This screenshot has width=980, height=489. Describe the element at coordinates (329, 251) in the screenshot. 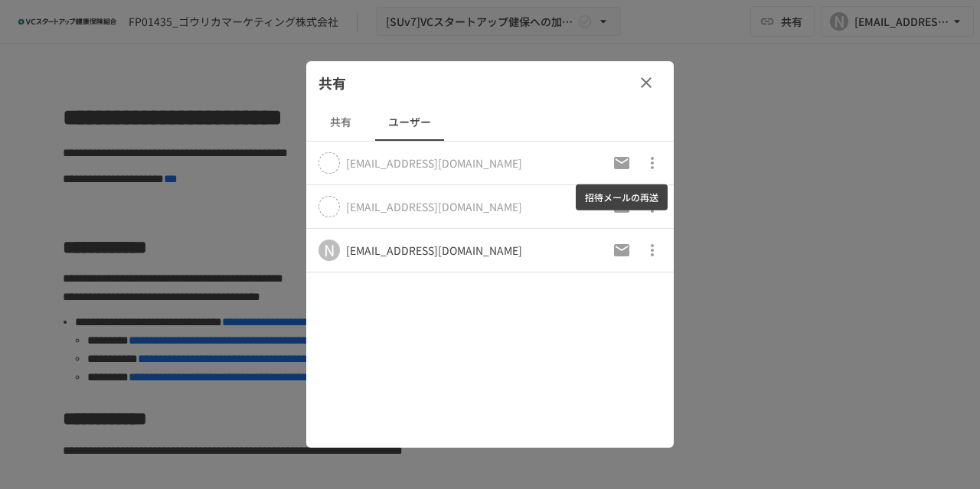

I see `div: N` at that location.